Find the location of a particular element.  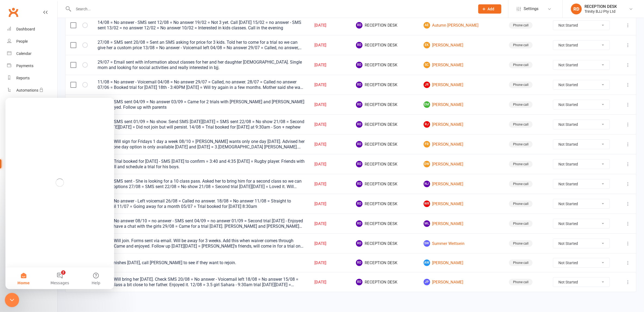

span: Add is located at coordinates (491, 9).